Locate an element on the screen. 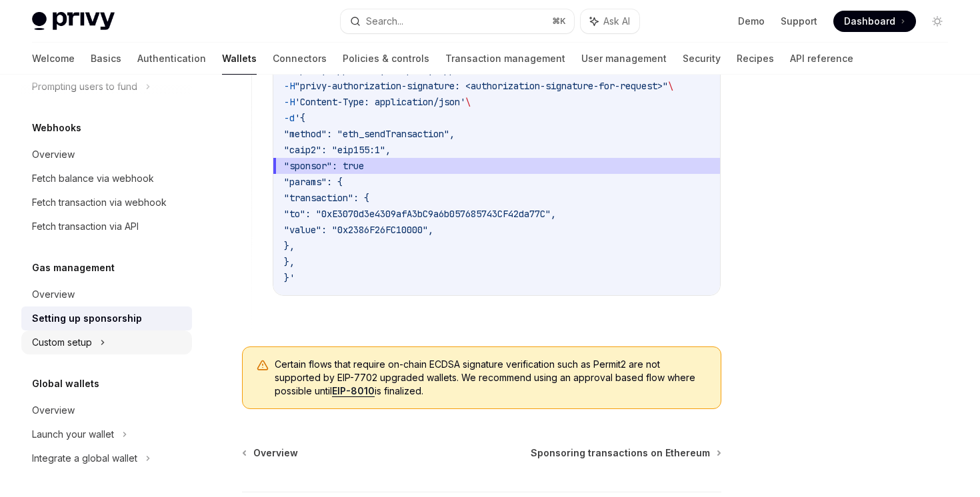 This screenshot has width=980, height=497. a: User management is located at coordinates (624, 58).